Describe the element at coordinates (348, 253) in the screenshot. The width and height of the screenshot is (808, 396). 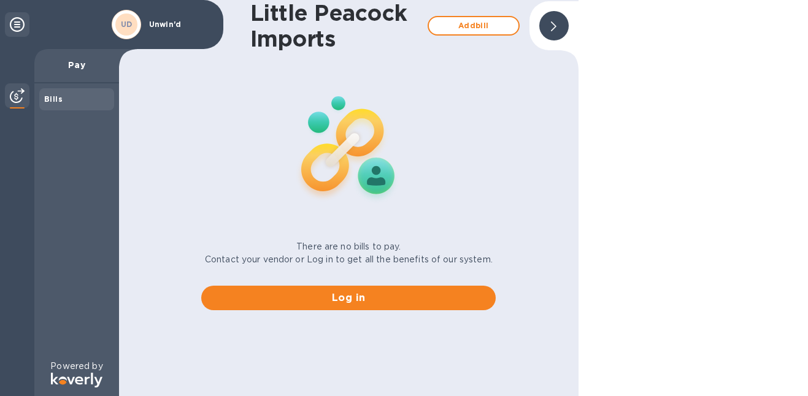
I see `p: There are no bills to pay. Contact your vendor or Log in to get all the benefits of our system.` at that location.